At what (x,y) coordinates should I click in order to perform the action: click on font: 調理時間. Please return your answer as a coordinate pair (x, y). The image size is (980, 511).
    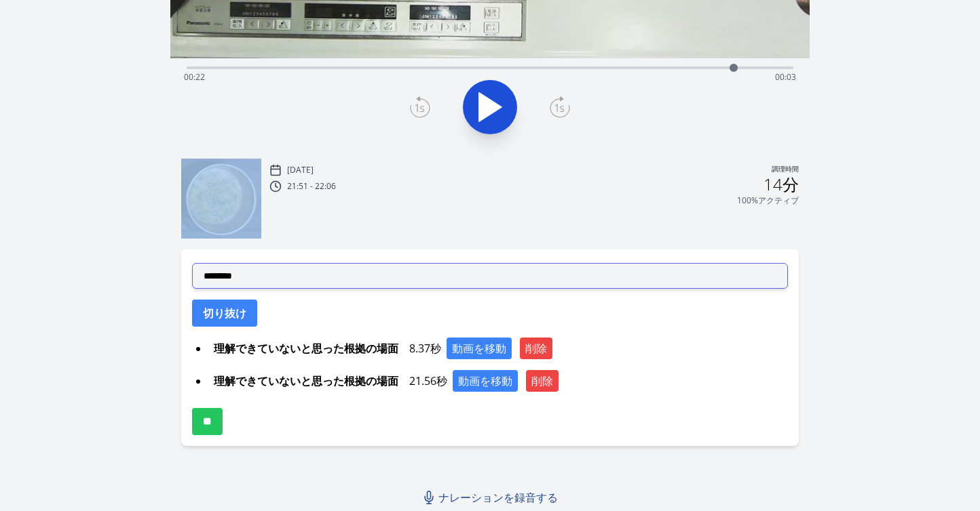
    Looking at the image, I should click on (785, 168).